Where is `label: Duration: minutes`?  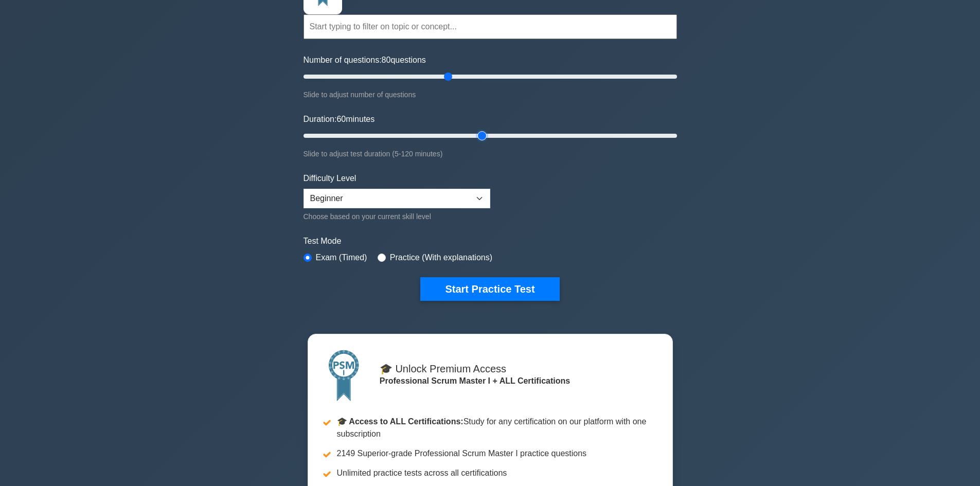
label: Duration: minutes is located at coordinates (339, 119).